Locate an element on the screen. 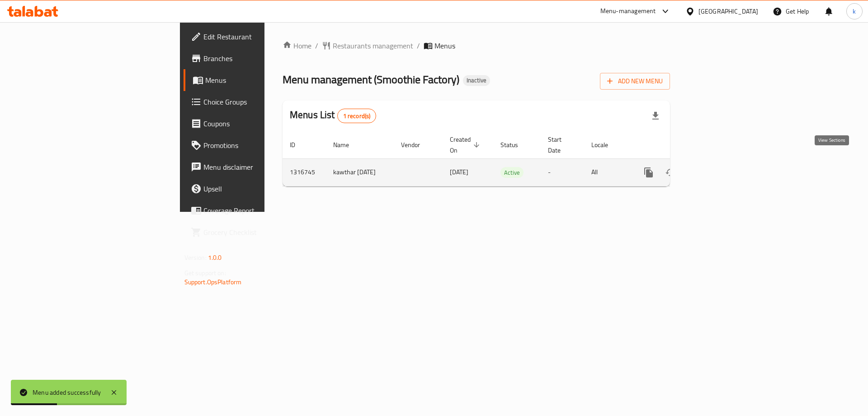 The image size is (868, 416). span: Vendor is located at coordinates (416, 145).